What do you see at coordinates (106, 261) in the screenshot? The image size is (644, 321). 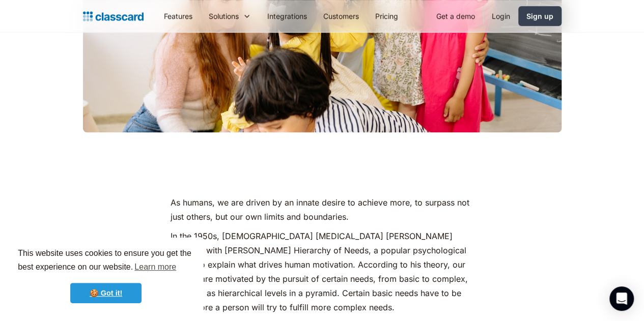 I see `span: This website uses cookies to ensure you get the best experience on our website.` at bounding box center [106, 261].